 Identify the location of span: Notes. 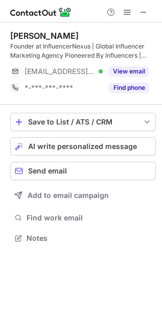
(89, 238).